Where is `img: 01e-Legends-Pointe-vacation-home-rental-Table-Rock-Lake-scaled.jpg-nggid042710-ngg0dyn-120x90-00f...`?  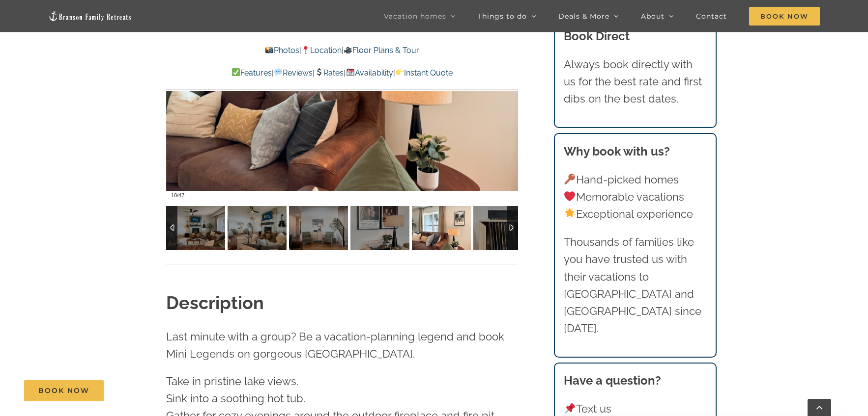 img: 01e-Legends-Pointe-vacation-home-rental-Table-Rock-Lake-scaled.jpg-nggid042710-ngg0dyn-120x90-00f... is located at coordinates (380, 228).